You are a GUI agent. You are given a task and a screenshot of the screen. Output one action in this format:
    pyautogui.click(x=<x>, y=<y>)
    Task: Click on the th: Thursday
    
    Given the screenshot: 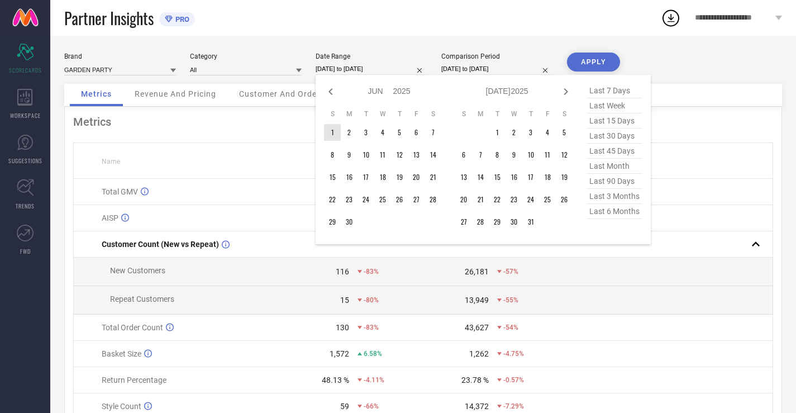 What is the action you would take?
    pyautogui.click(x=400, y=114)
    